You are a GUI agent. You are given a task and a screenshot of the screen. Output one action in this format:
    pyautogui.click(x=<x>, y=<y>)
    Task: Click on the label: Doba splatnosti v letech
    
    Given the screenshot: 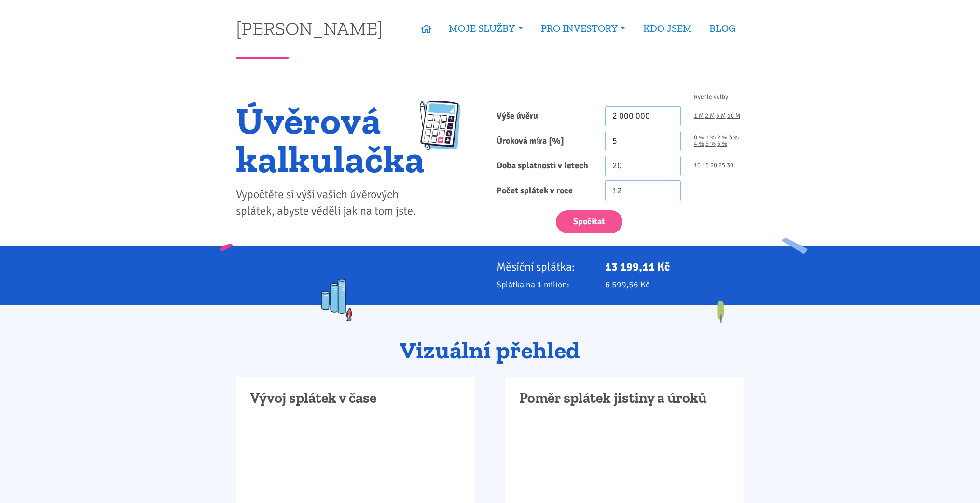 What is the action you would take?
    pyautogui.click(x=544, y=166)
    